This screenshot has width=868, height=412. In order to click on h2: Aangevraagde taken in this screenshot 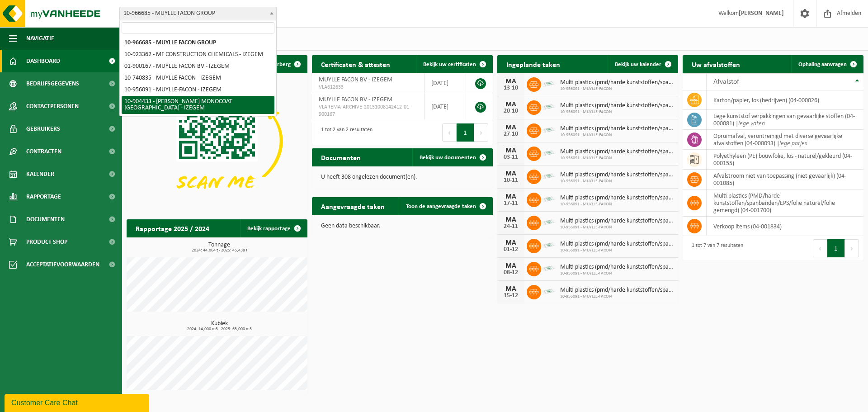, I will do `click(353, 206)`.